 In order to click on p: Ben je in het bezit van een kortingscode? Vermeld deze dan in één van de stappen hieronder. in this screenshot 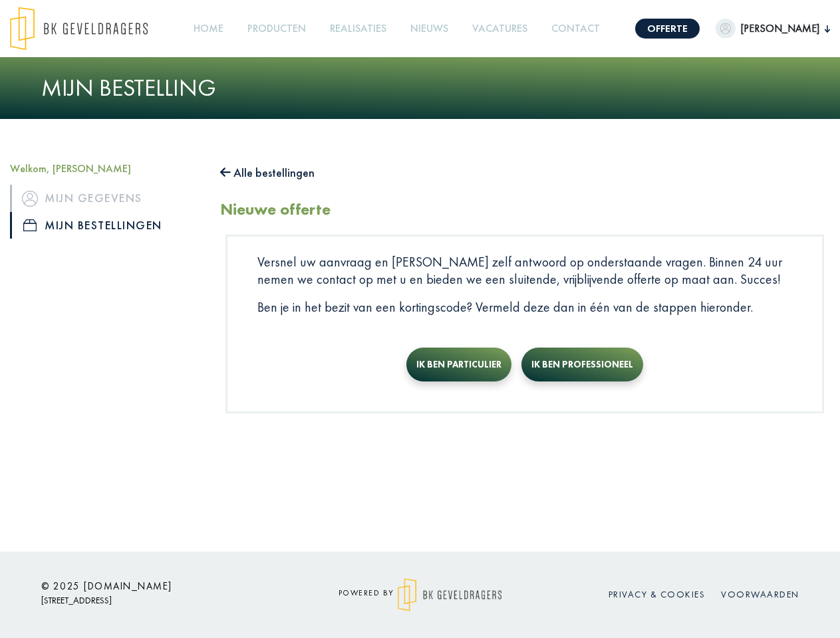, I will do `click(525, 307)`.